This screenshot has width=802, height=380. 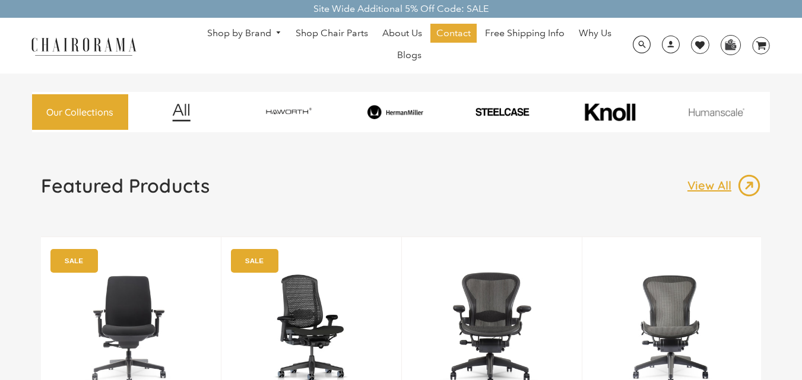 I want to click on img: image_11.png, so click(x=716, y=112).